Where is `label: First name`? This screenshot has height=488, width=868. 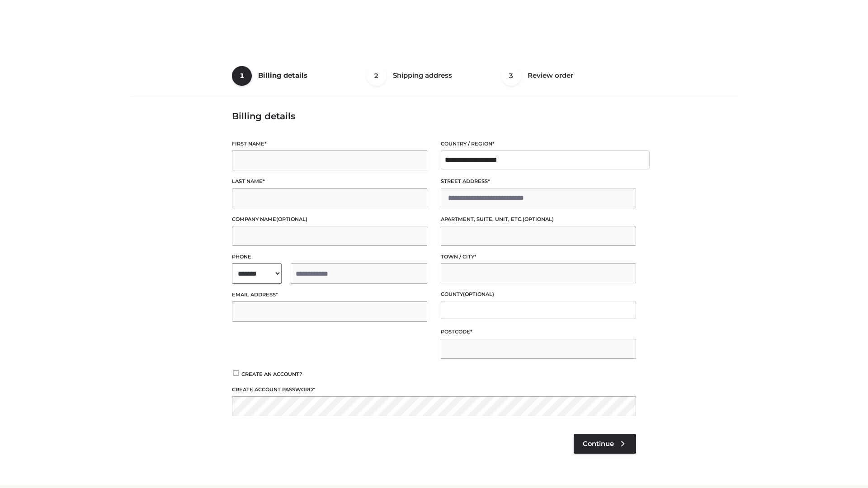
label: First name is located at coordinates (330, 144).